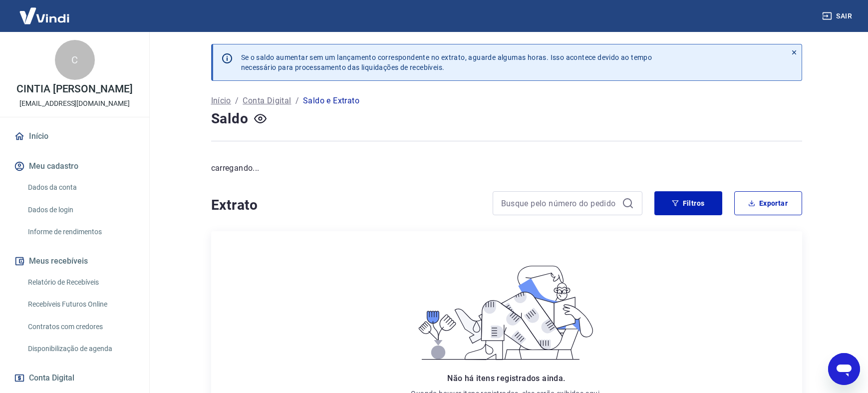  I want to click on p: Início, so click(221, 101).